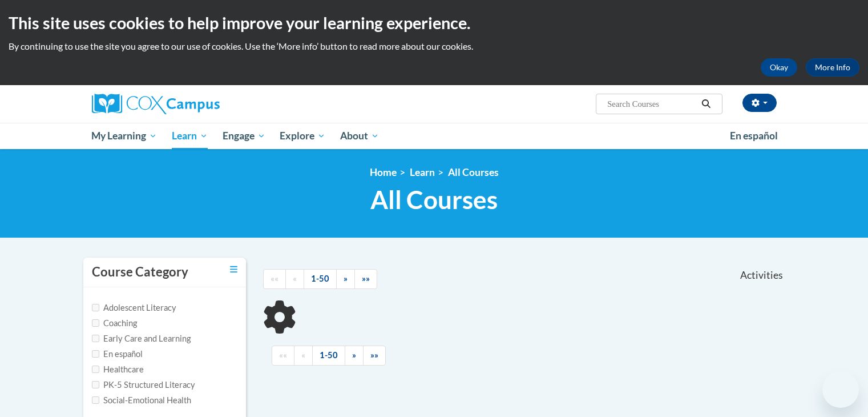  Describe the element at coordinates (141, 400) in the screenshot. I see `label: Social-Emotional Health` at that location.